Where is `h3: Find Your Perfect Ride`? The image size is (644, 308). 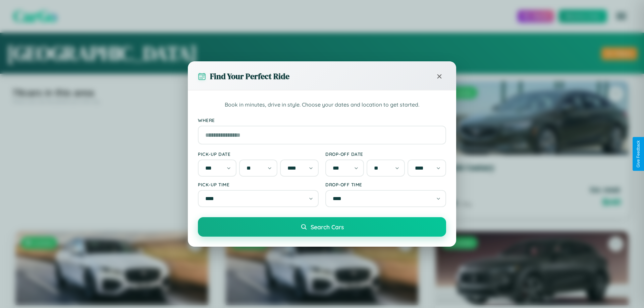
h3: Find Your Perfect Ride is located at coordinates (249, 76).